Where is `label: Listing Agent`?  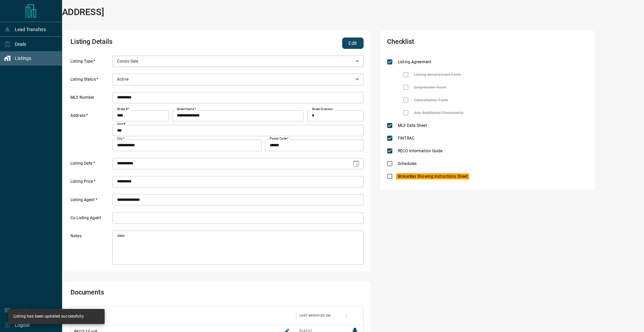
label: Listing Agent is located at coordinates (90, 202).